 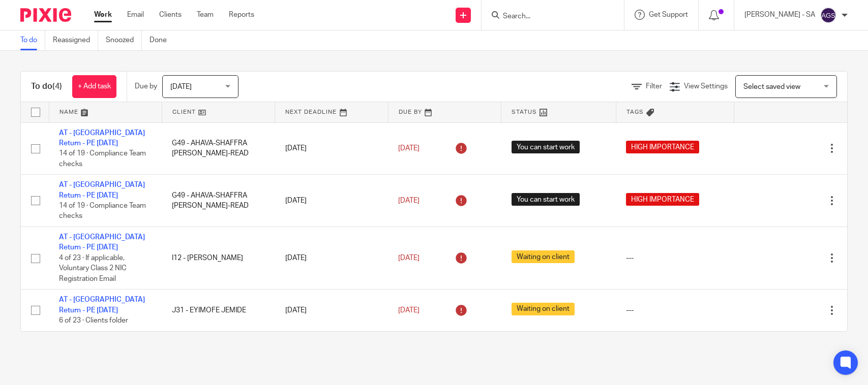 What do you see at coordinates (669, 15) in the screenshot?
I see `span: Get Support` at bounding box center [669, 15].